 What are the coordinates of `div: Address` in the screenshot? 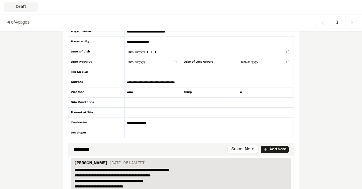 It's located at (96, 82).